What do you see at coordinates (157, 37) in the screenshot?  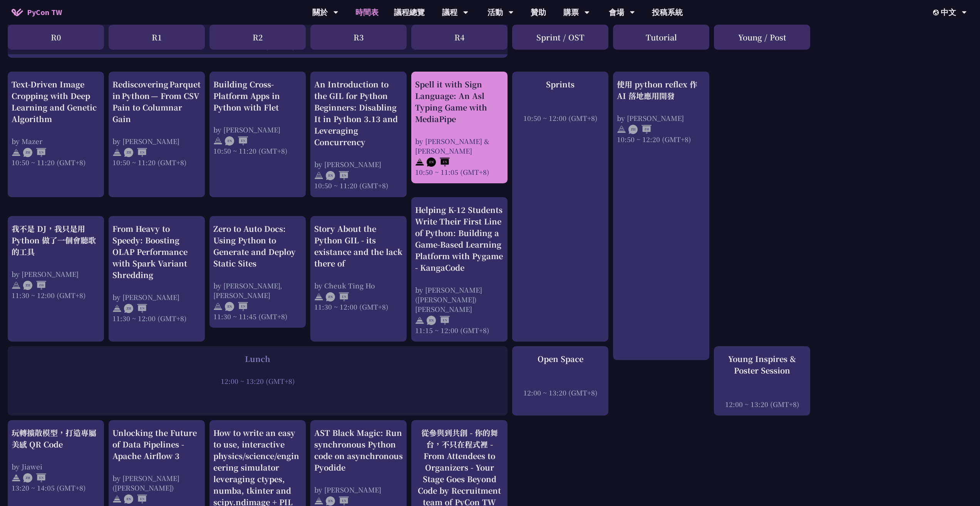 I see `div: R1` at bounding box center [157, 37].